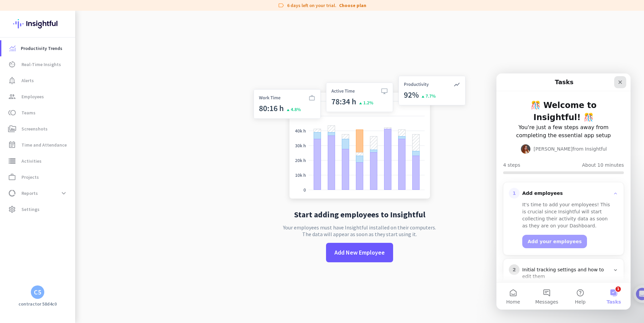  I want to click on i: settings, so click(12, 209).